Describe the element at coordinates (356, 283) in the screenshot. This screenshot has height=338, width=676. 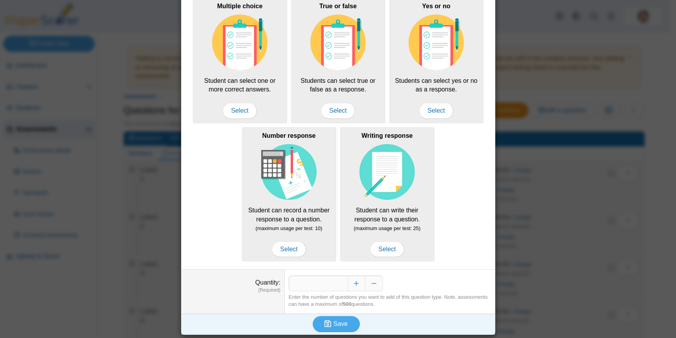
I see `button: Increase` at that location.